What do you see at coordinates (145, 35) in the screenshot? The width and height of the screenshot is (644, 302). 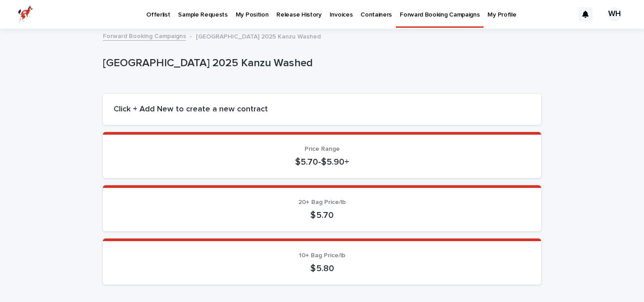 I see `a: Forward Booking Campaigns` at bounding box center [145, 35].